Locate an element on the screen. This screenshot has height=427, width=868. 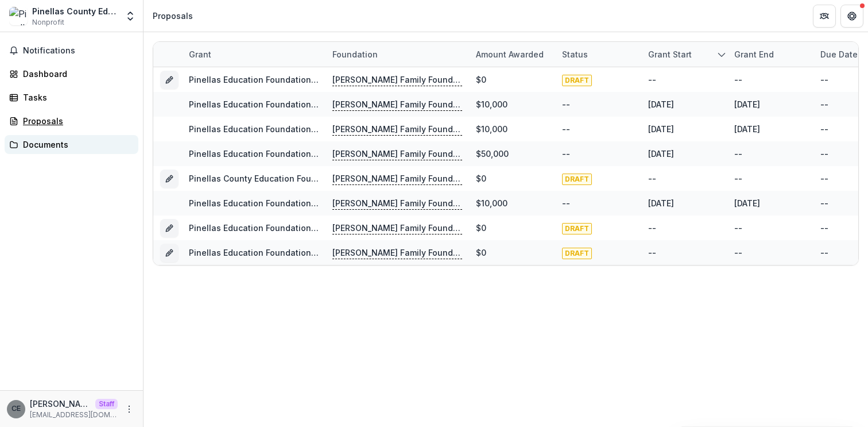
span: Nonprofit is located at coordinates (48, 22).